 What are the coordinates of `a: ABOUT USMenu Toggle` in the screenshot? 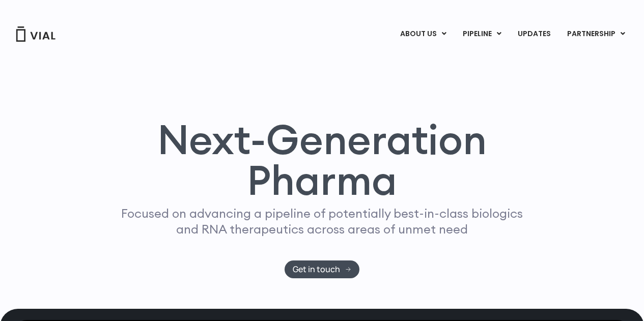 It's located at (423, 34).